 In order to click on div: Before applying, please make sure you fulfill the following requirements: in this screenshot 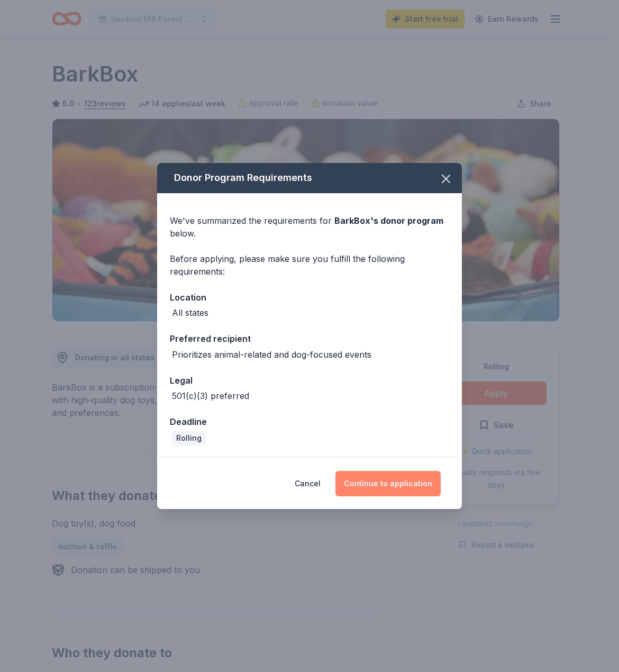, I will do `click(310, 265)`.